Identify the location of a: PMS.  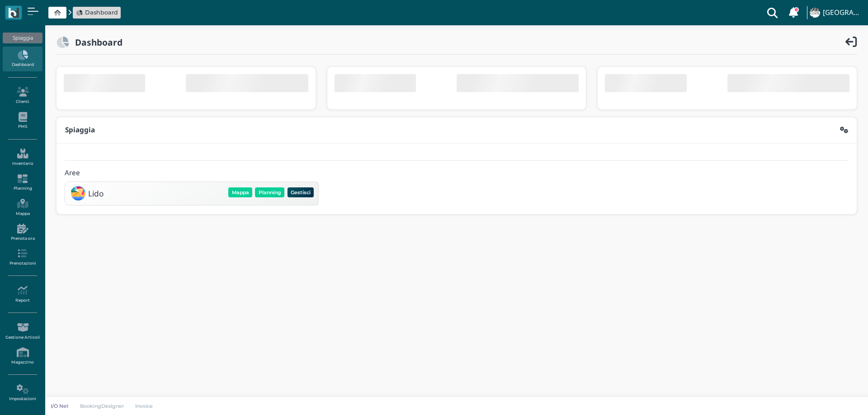
(22, 121).